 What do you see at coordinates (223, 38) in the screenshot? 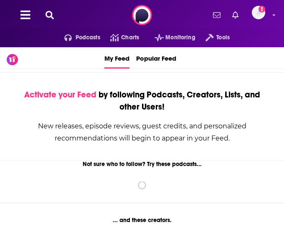
I see `span: Tools` at bounding box center [223, 38].